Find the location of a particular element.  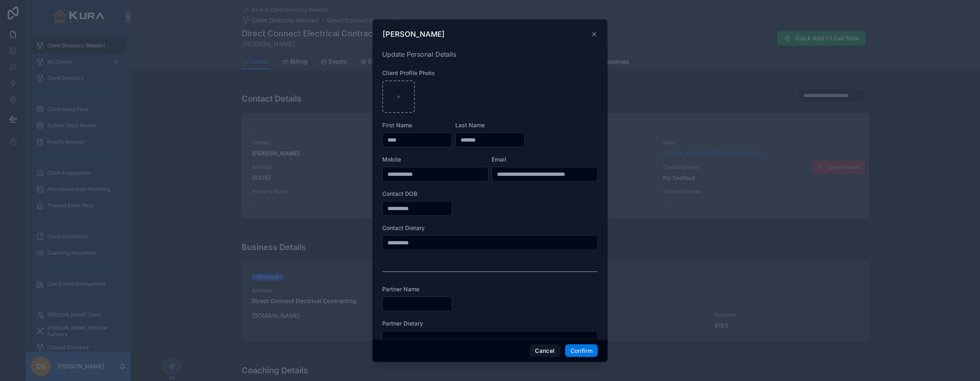

span: Email is located at coordinates (499, 159).